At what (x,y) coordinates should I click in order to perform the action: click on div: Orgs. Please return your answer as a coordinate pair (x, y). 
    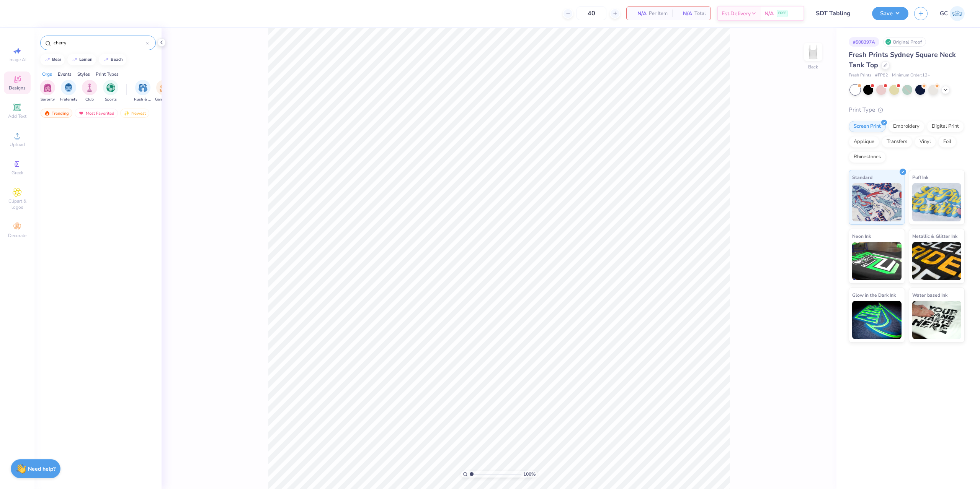
    Looking at the image, I should click on (47, 74).